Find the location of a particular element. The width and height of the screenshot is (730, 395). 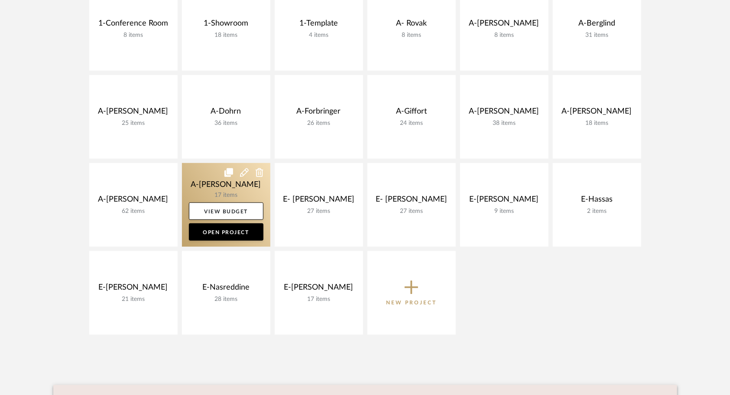

div: 21 items is located at coordinates (134, 299).